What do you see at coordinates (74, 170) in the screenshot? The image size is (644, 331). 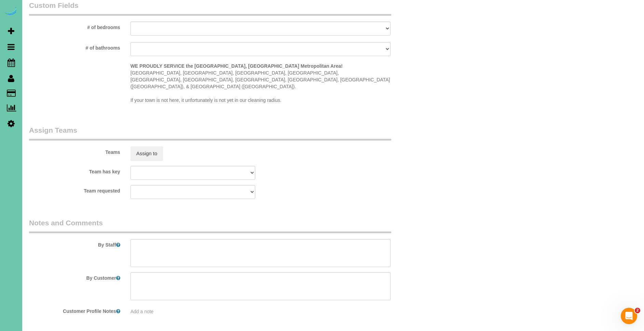 I see `label: Team has key` at bounding box center [74, 170].